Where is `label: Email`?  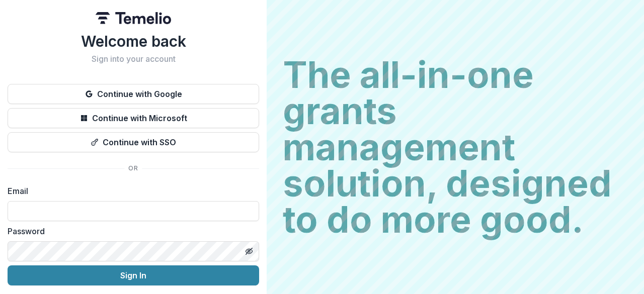
label: Email is located at coordinates (131, 191).